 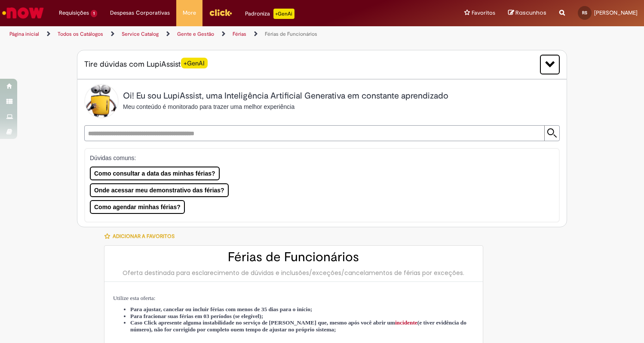 What do you see at coordinates (144, 236) in the screenshot?
I see `span: Adicionar a Favoritos` at bounding box center [144, 236].